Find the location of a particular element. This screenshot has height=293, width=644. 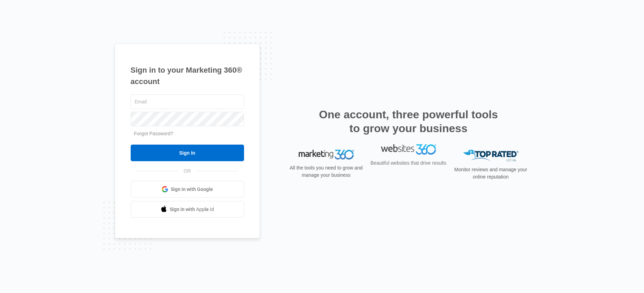

h1: Sign in to your Marketing 360® account is located at coordinates (187, 76).